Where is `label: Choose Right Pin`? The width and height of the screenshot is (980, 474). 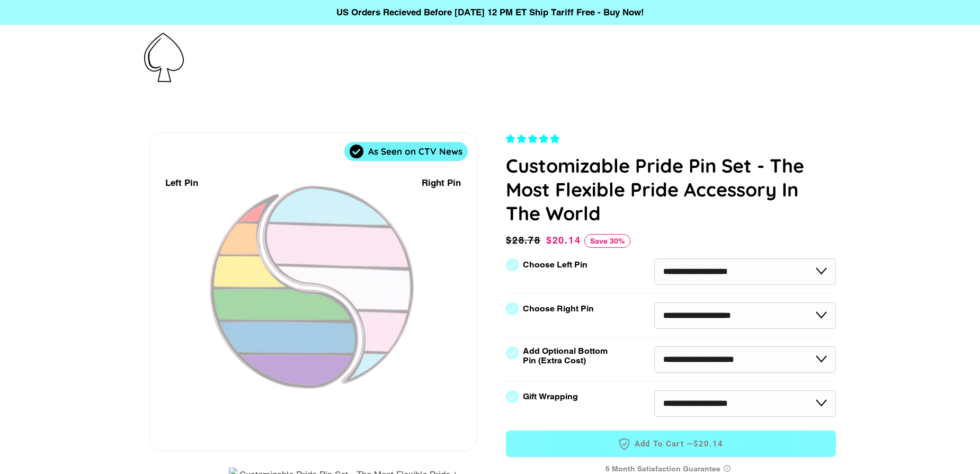 label: Choose Right Pin is located at coordinates (558, 308).